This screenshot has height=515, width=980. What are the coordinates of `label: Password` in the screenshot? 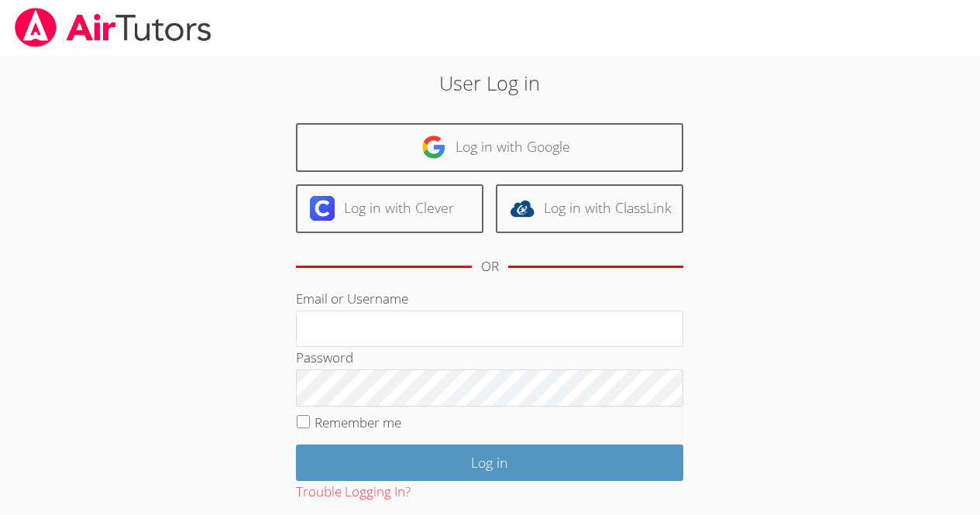 It's located at (324, 357).